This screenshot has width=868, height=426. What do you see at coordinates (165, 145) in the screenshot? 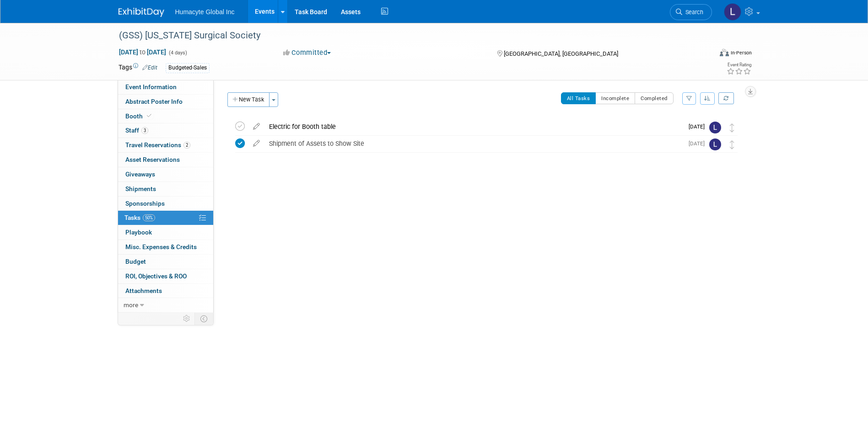
I see `a: Travel Reservations2` at bounding box center [165, 145].